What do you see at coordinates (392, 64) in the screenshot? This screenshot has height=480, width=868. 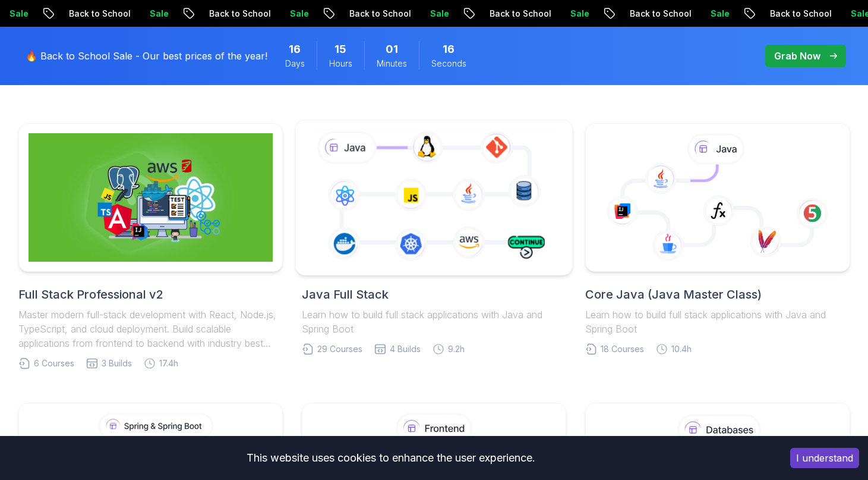 I see `span: Minutes` at bounding box center [392, 64].